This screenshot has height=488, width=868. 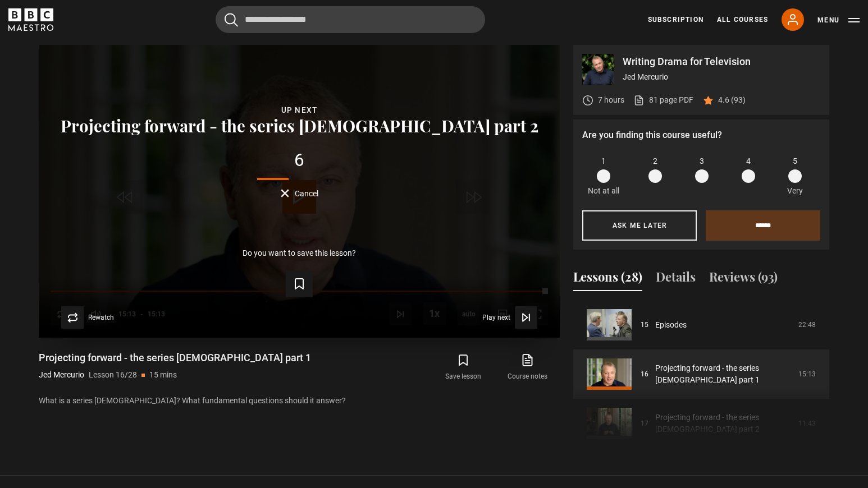 I want to click on p: Very, so click(x=795, y=190).